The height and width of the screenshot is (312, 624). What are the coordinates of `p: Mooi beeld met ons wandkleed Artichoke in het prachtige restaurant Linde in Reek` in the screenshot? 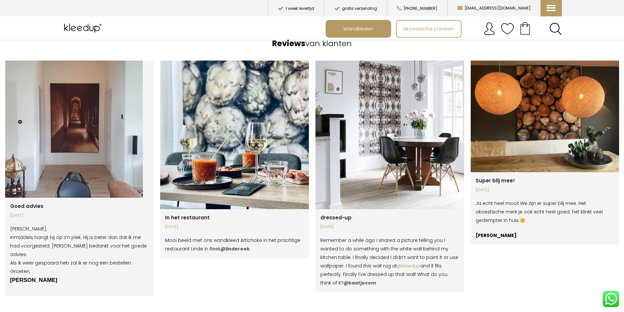 It's located at (234, 245).